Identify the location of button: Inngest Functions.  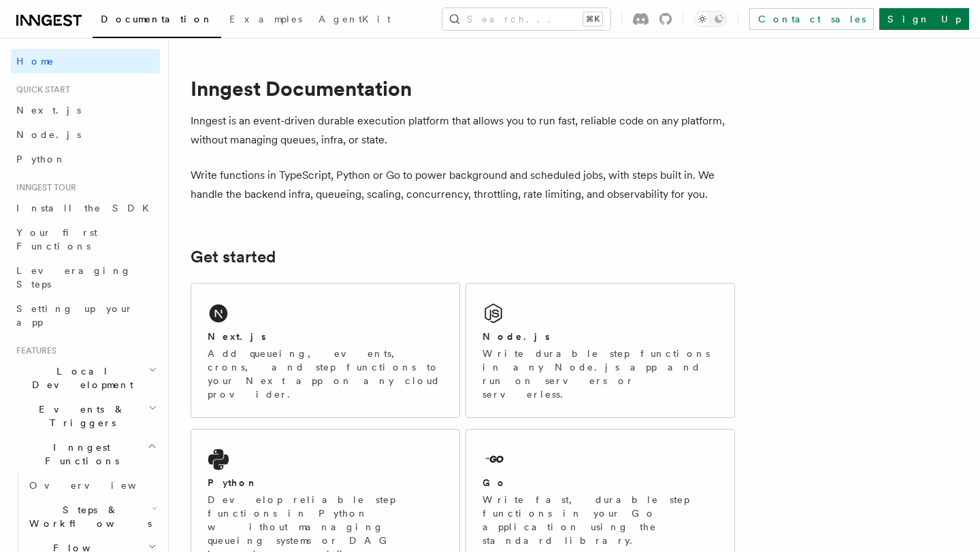
(85, 454).